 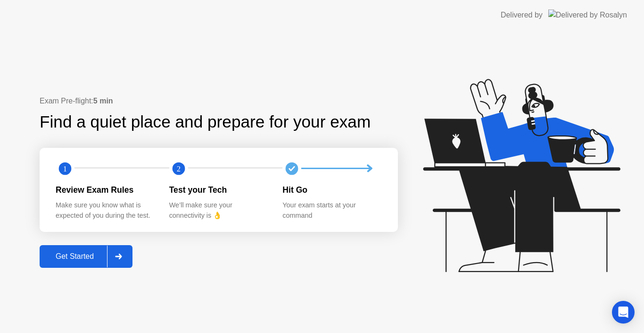 What do you see at coordinates (104, 210) in the screenshot?
I see `div: Make sure you know what is expected of you during the test.` at bounding box center [104, 210].